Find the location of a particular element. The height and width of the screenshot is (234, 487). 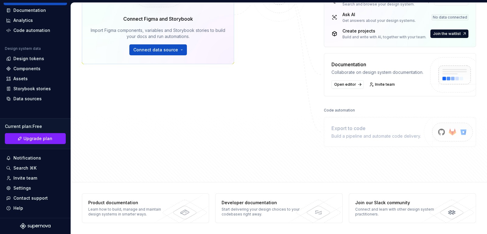

a: Design tokens is located at coordinates (35, 59).